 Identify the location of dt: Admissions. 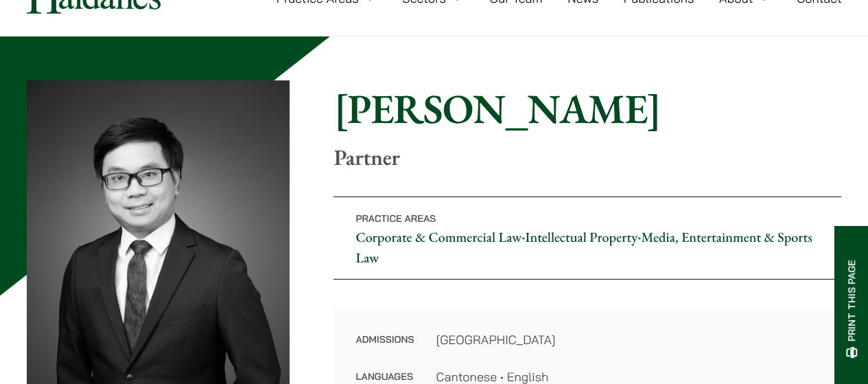
(384, 349).